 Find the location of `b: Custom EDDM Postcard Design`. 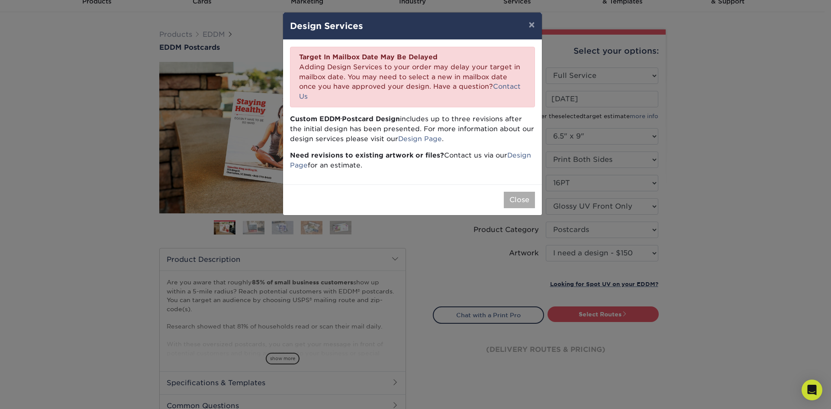

b: Custom EDDM Postcard Design is located at coordinates (345, 119).